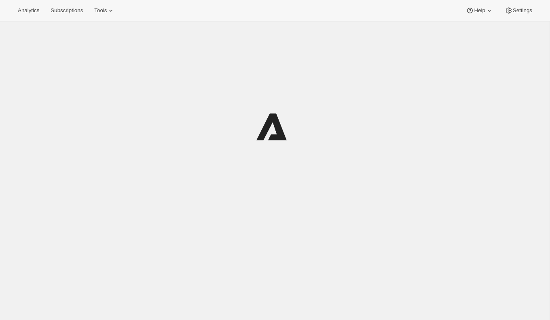 The image size is (550, 320). What do you see at coordinates (67, 11) in the screenshot?
I see `button: Subscriptions` at bounding box center [67, 11].